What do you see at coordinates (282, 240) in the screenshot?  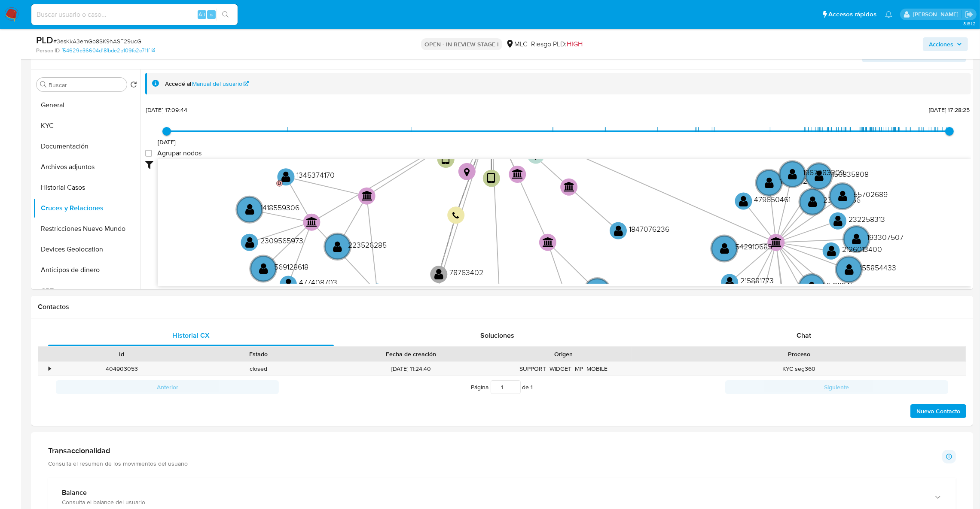 I see `text: 2309565973` at bounding box center [282, 240].